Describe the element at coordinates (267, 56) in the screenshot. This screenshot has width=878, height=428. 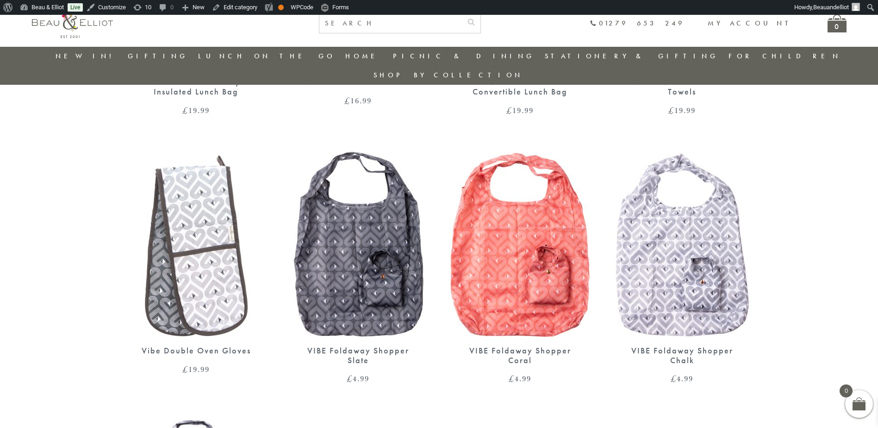
I see `a: Lunch On The Go` at that location.